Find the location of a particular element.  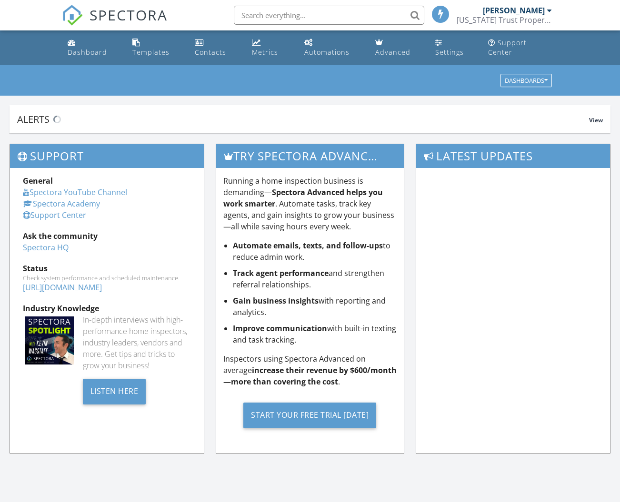

a: Metrics is located at coordinates (270, 48).